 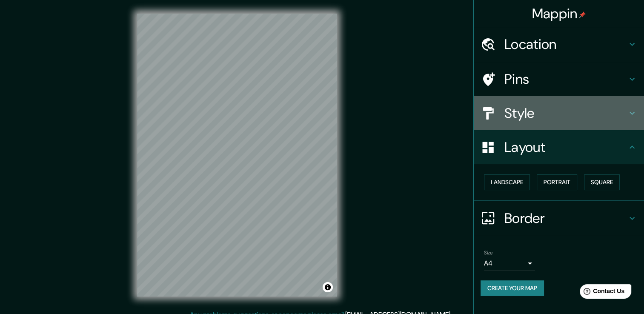 What do you see at coordinates (237, 155) in the screenshot?
I see `canvas: Map` at bounding box center [237, 155].